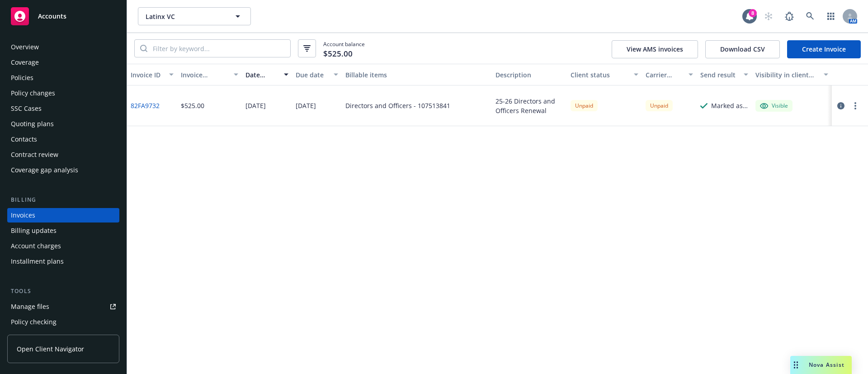 Image resolution: width=868 pixels, height=374 pixels. Describe the element at coordinates (25, 62) in the screenshot. I see `div: Coverage` at that location.